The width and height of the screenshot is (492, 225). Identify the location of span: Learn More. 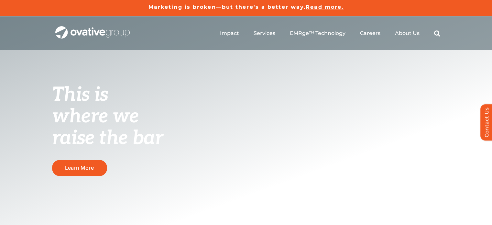
(79, 168).